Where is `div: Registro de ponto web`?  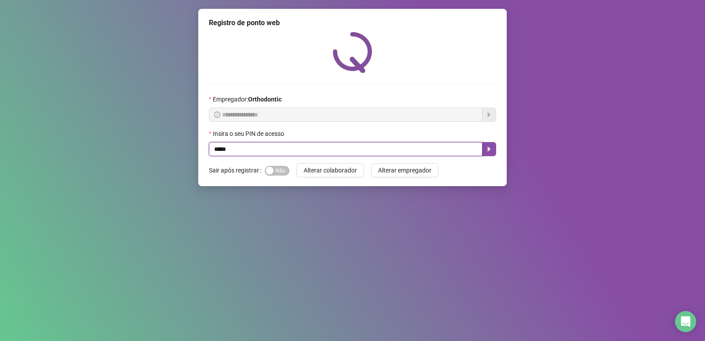
div: Registro de ponto web is located at coordinates (353, 23).